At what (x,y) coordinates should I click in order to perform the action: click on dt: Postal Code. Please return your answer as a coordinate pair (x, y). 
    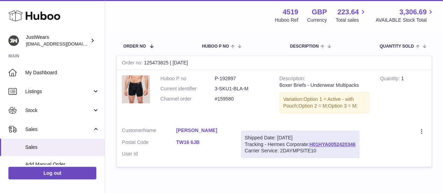
    Looking at the image, I should click on (149, 143).